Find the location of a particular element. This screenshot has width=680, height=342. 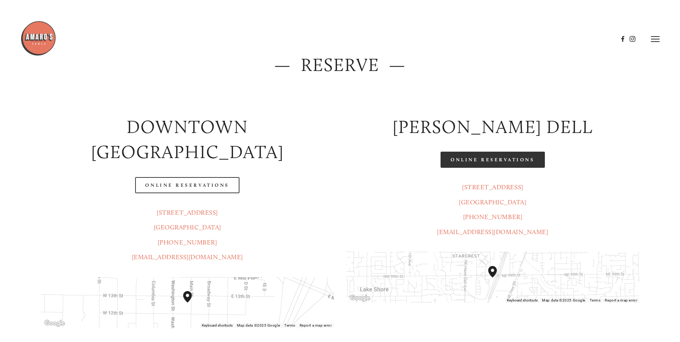

div: Amaro's Table 816 Northeast 98th Circle Vancouver, WA, 98665, United States is located at coordinates (497, 277).